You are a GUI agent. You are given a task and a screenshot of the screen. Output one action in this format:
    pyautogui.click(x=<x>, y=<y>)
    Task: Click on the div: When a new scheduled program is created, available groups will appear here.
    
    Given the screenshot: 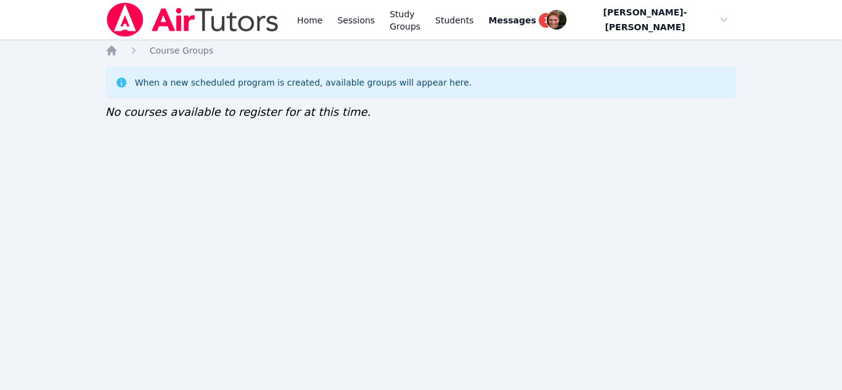 What is the action you would take?
    pyautogui.click(x=303, y=83)
    